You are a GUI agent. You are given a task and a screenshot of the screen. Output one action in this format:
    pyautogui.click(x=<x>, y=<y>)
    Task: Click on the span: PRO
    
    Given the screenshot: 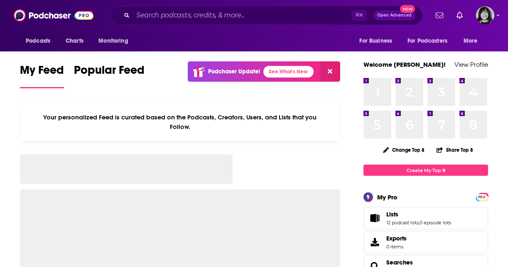 What is the action you would take?
    pyautogui.click(x=481, y=197)
    